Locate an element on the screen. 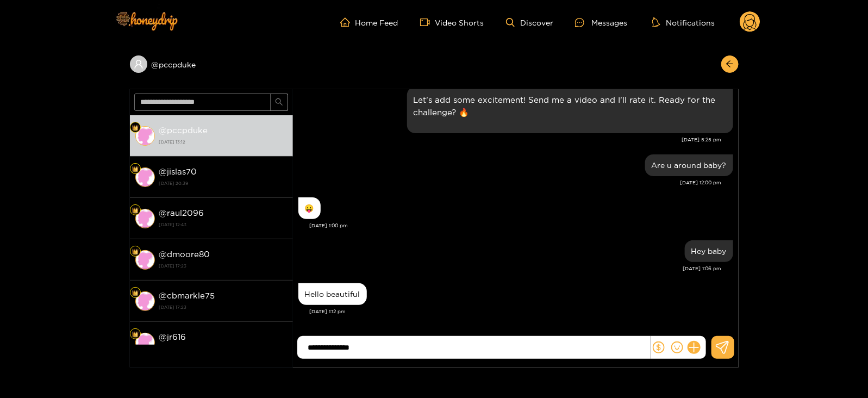 The height and width of the screenshot is (398, 868). span: home is located at coordinates (348, 22).